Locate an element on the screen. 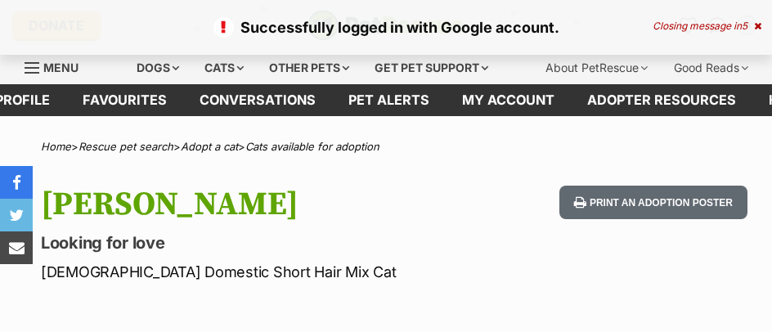  a: Menu is located at coordinates (57, 66).